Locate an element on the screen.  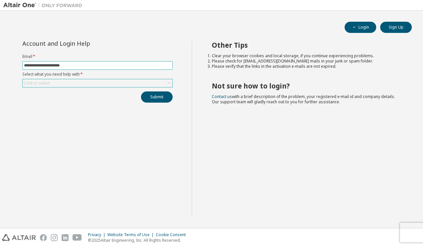
span: with a brief description of the problem, your registered e-mail id and company details. Our suppo... is located at coordinates (303, 99).